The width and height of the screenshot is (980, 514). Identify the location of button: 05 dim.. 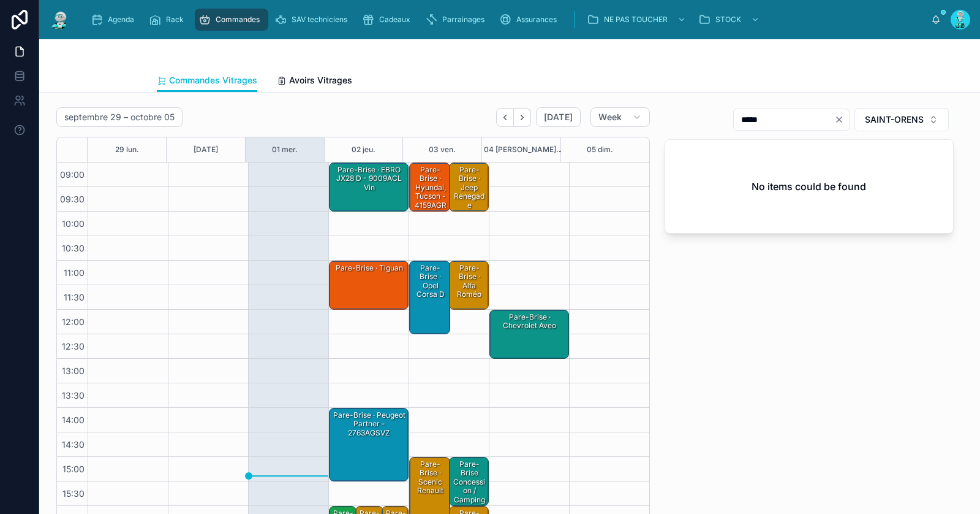
(599, 150).